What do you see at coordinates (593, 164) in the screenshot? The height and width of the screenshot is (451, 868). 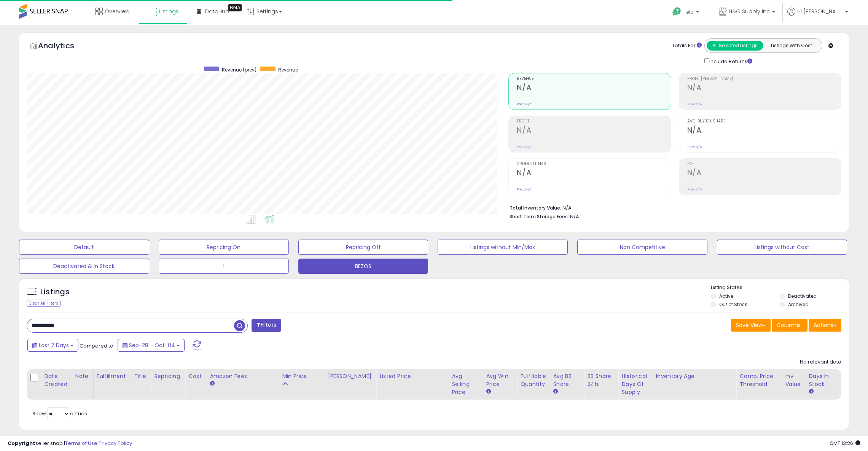 I see `span: Ordered Items` at bounding box center [593, 164].